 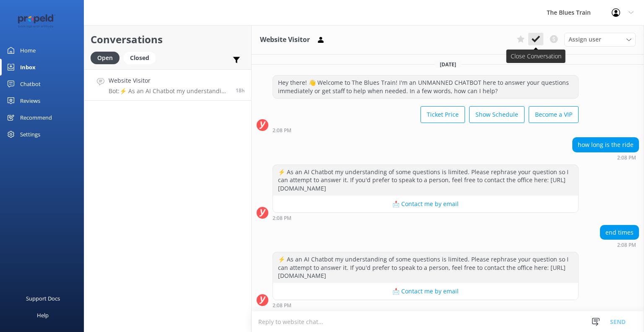 I want to click on img: 12-1677471078.png, so click(x=36, y=21).